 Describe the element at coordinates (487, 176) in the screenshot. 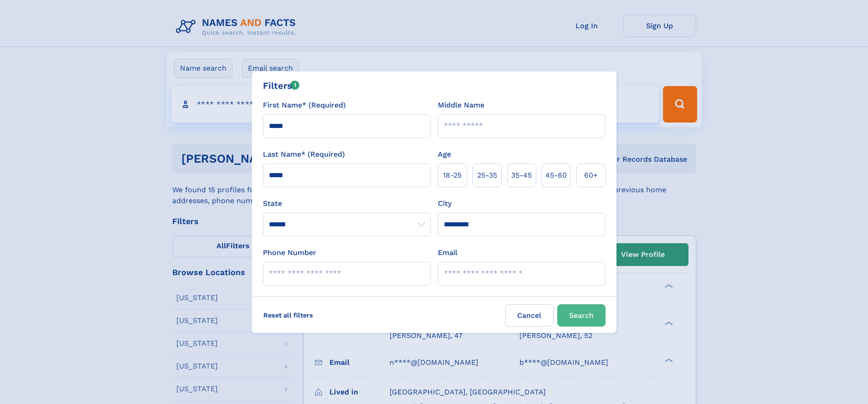

I see `span: 25‑35` at that location.